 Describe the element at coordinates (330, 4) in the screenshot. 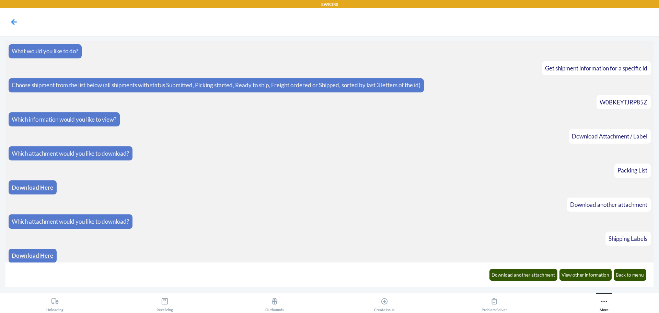

I see `p: EWR1RS` at that location.